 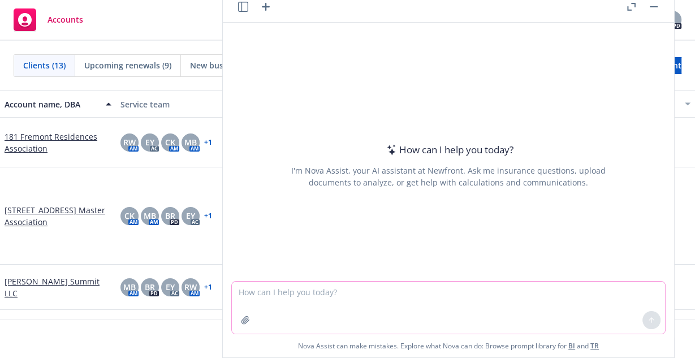 I want to click on span: Upcoming renewals (9), so click(x=128, y=65).